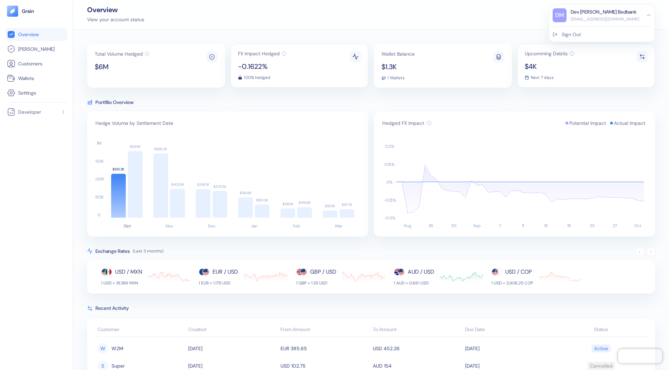  What do you see at coordinates (549, 67) in the screenshot?
I see `span: $4K` at bounding box center [549, 67].